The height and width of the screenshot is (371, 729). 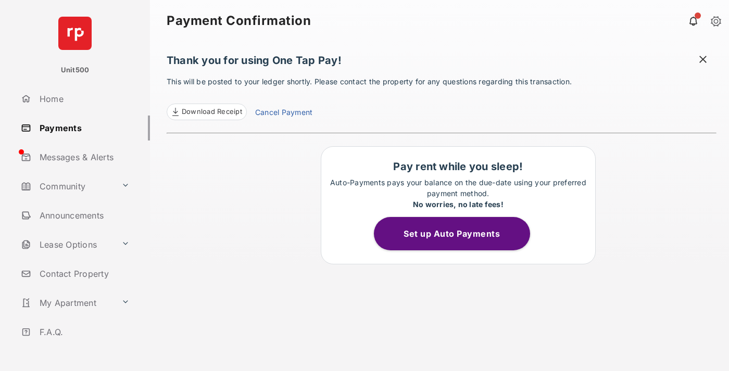 What do you see at coordinates (458, 234) in the screenshot?
I see `a: Set up Auto Payments` at bounding box center [458, 234].